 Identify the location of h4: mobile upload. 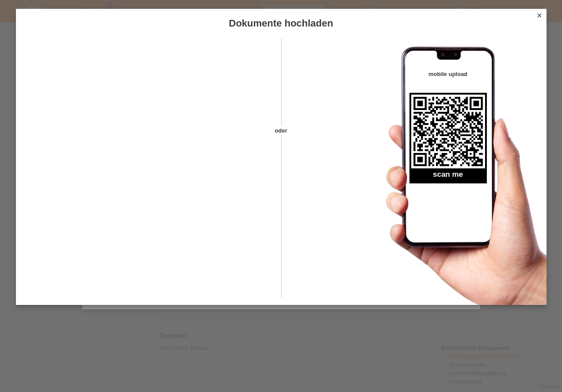
(448, 74).